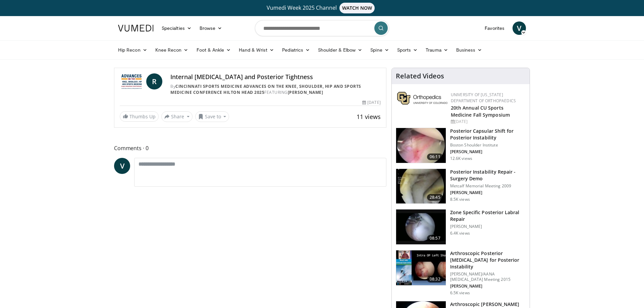 The width and height of the screenshot is (644, 308). I want to click on p: Boston Shoulder Institute, so click(487, 145).